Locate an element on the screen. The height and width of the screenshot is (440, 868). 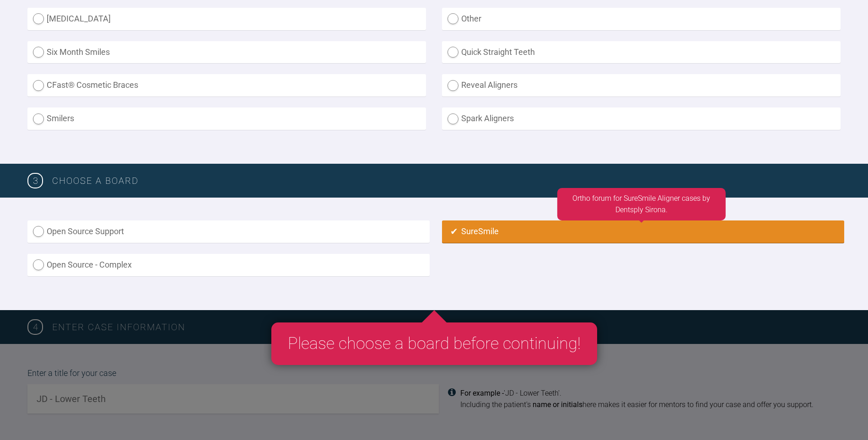
label: Quick Straight Teeth is located at coordinates (641, 52).